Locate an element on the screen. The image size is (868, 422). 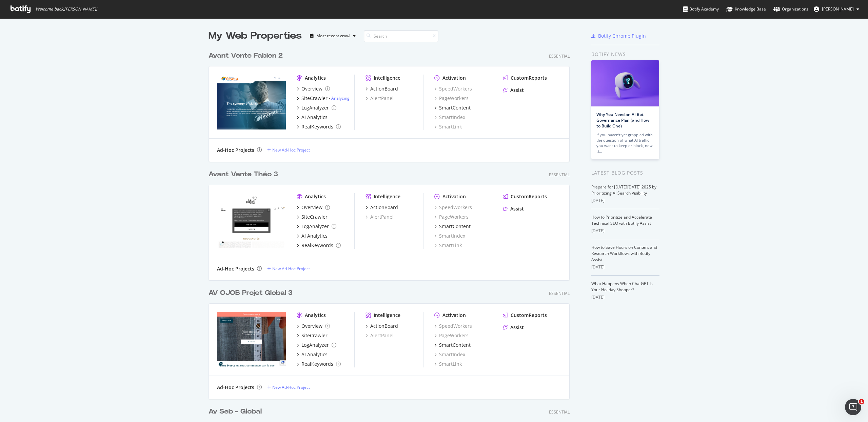
a: Assist is located at coordinates (513, 327).